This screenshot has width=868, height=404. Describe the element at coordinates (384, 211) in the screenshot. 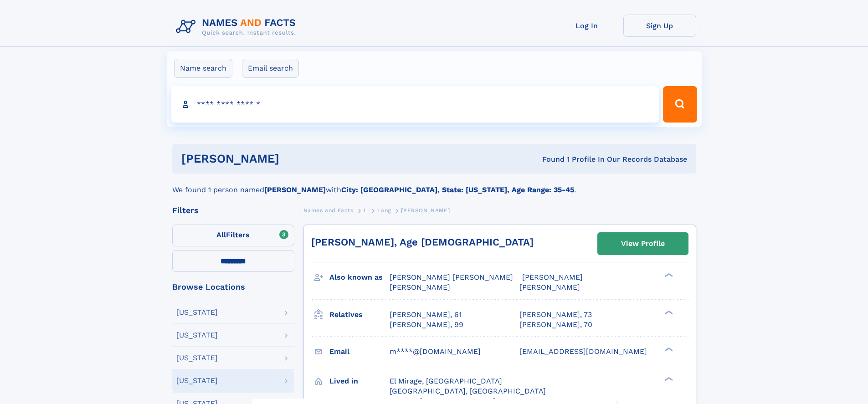

I see `span: Lang` at that location.